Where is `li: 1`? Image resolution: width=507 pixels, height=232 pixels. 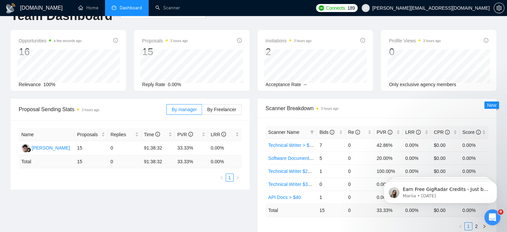 li: 1 is located at coordinates (230, 177).